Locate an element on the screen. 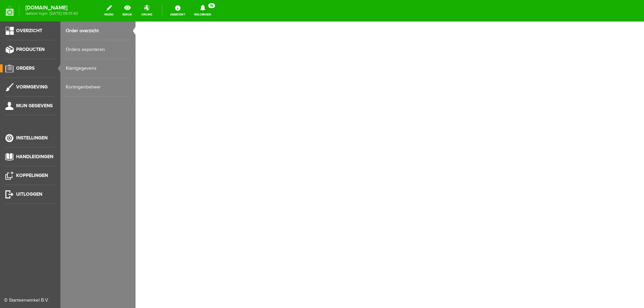 The height and width of the screenshot is (308, 644). span: Overzicht is located at coordinates (29, 31).